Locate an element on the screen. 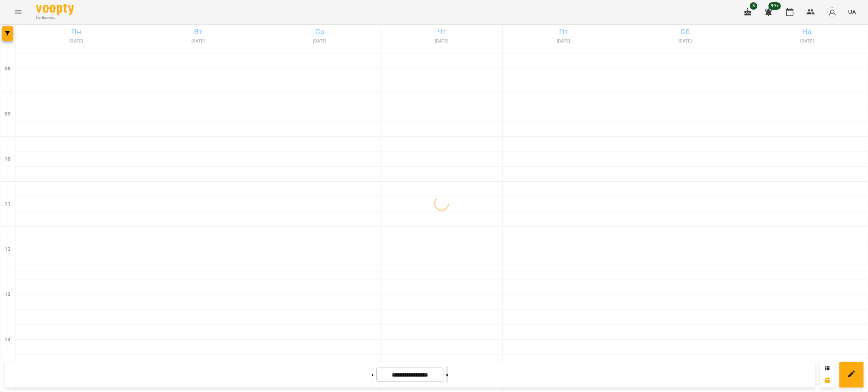 The width and height of the screenshot is (868, 392). h6: 10 is located at coordinates (7, 159).